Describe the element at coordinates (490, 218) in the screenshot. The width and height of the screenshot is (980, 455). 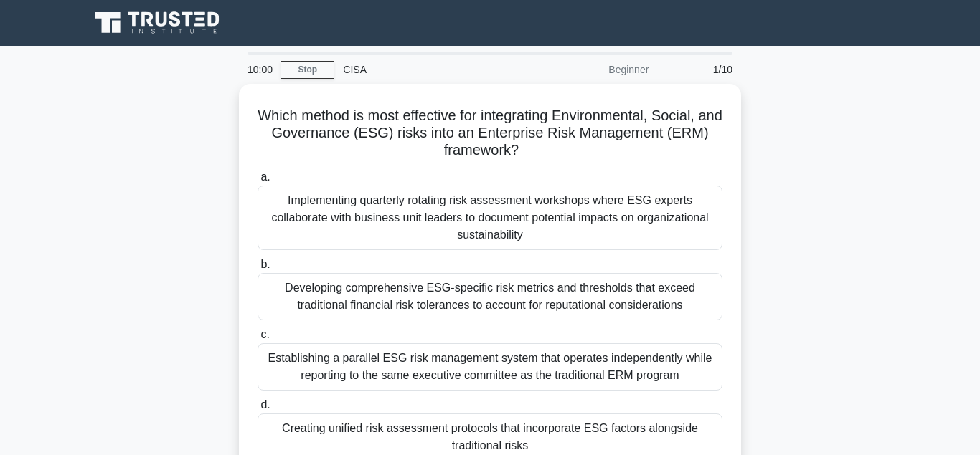
I see `div: Implementing quarterly rotating risk assessment workshops where ESG experts collaborate with busi...` at that location.